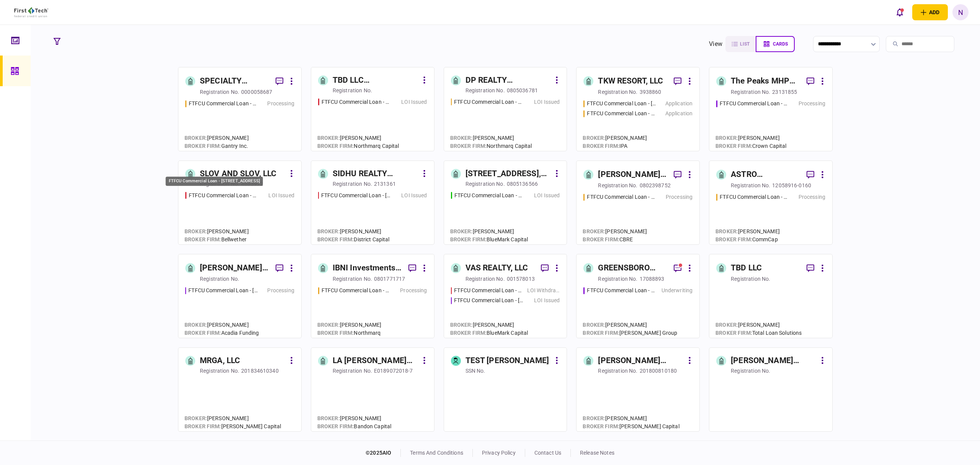 This screenshot has height=465, width=980. I want to click on div: 0805036781, so click(522, 90).